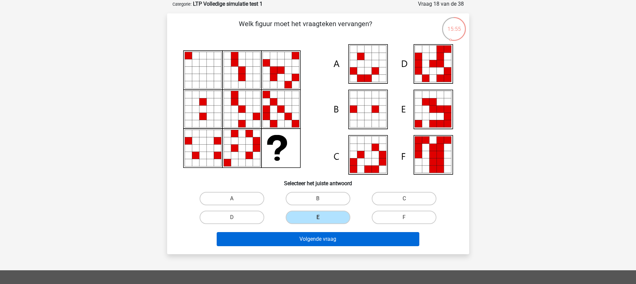 The height and width of the screenshot is (284, 636). I want to click on button: Volgende vraag, so click(318, 239).